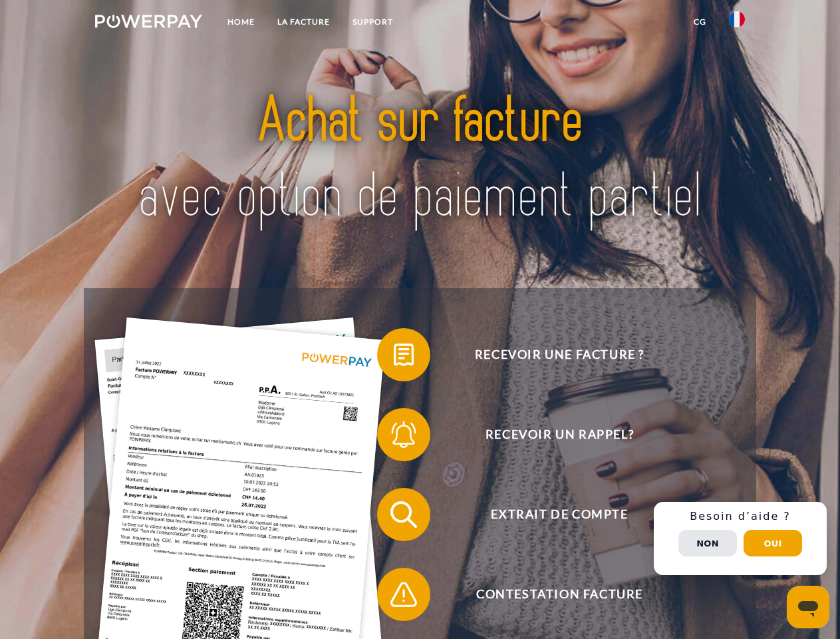  What do you see at coordinates (737, 20) in the screenshot?
I see `img: fr` at bounding box center [737, 20].